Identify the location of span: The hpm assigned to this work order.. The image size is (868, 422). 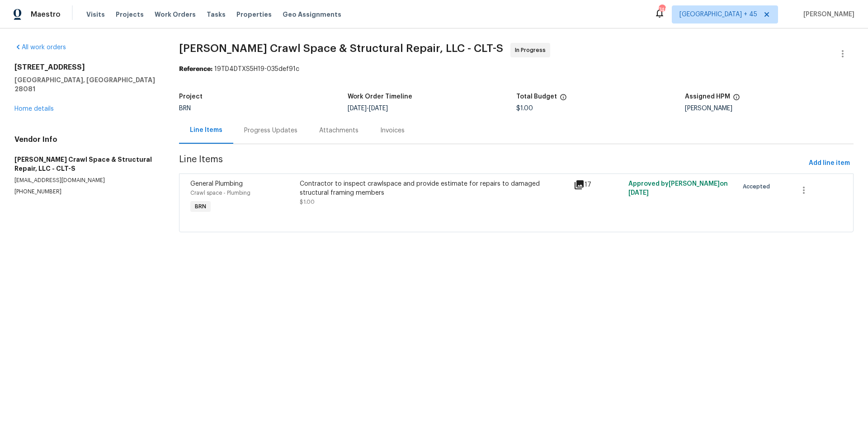
(736, 100).